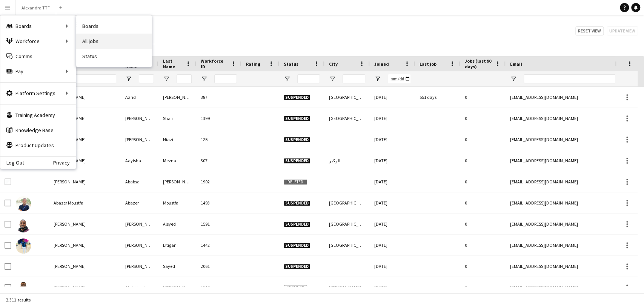 This screenshot has width=644, height=306. What do you see at coordinates (114, 56) in the screenshot?
I see `a: Status` at bounding box center [114, 56].